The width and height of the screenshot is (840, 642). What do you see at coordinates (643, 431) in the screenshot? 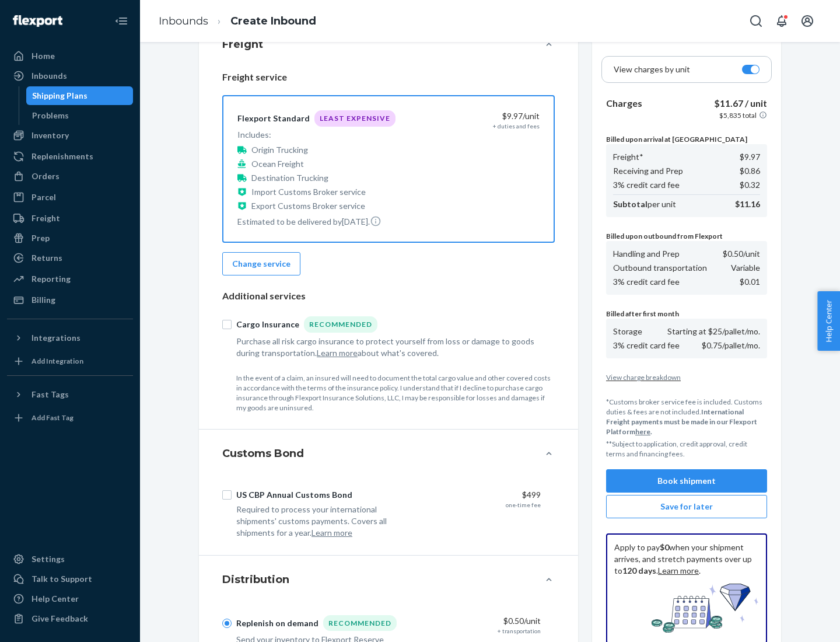
I see `a: here` at bounding box center [643, 431].